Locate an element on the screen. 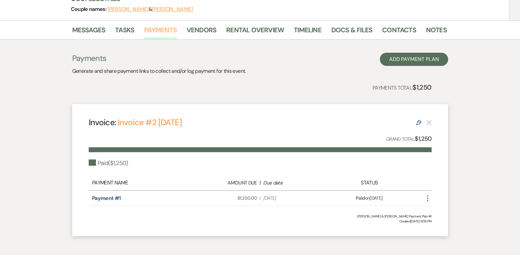 Image resolution: width=520 pixels, height=255 pixels. span: Paid is located at coordinates (360, 198).